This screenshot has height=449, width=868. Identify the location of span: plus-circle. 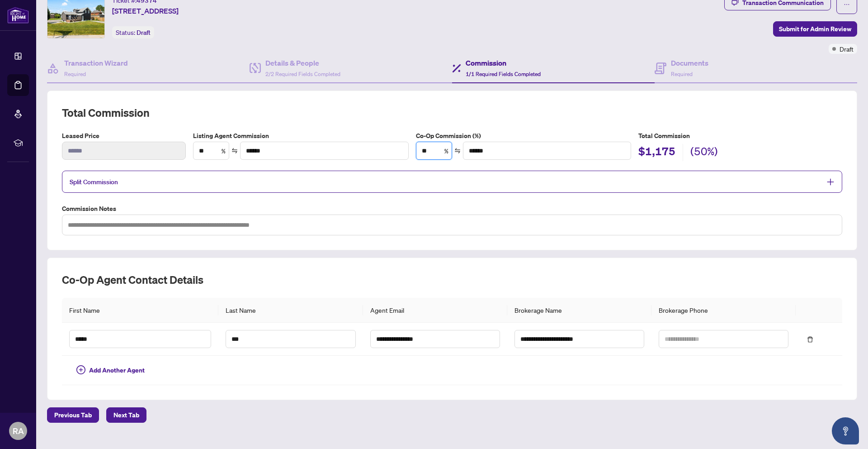
(81, 370).